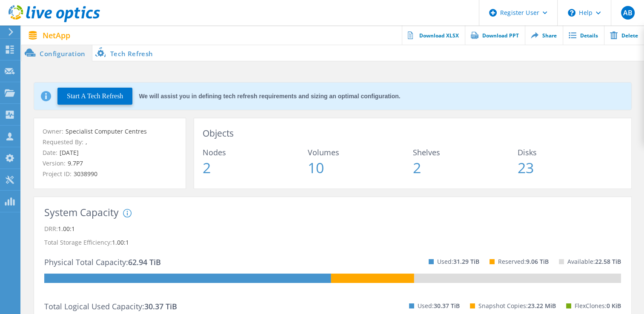  I want to click on p: Physical Total Capacity:, so click(102, 262).